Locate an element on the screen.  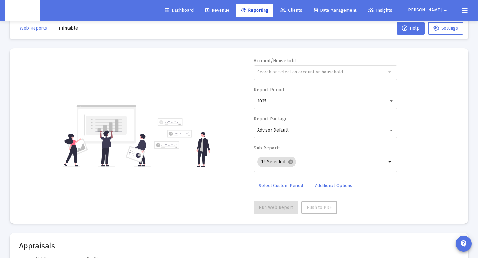
span: Run Web Report is located at coordinates (276, 207).